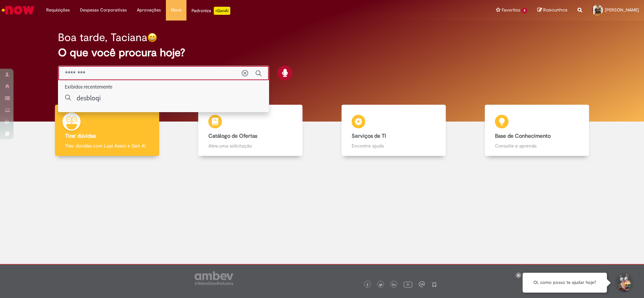 This screenshot has height=298, width=644. I want to click on a: Serviços de TI Encontre ajuda, so click(393, 130).